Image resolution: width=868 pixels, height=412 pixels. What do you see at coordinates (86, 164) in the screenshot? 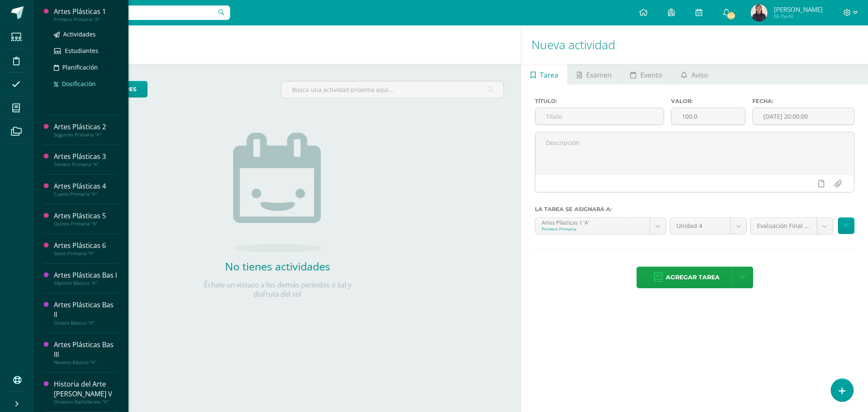
I see `div: Tercero Primaria "A"` at bounding box center [86, 164].